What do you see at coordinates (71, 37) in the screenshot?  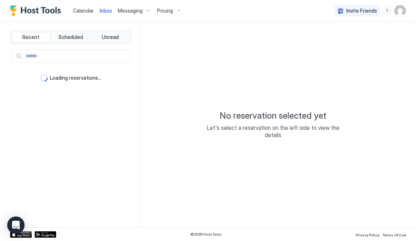 I see `button: Scheduled` at bounding box center [71, 37].